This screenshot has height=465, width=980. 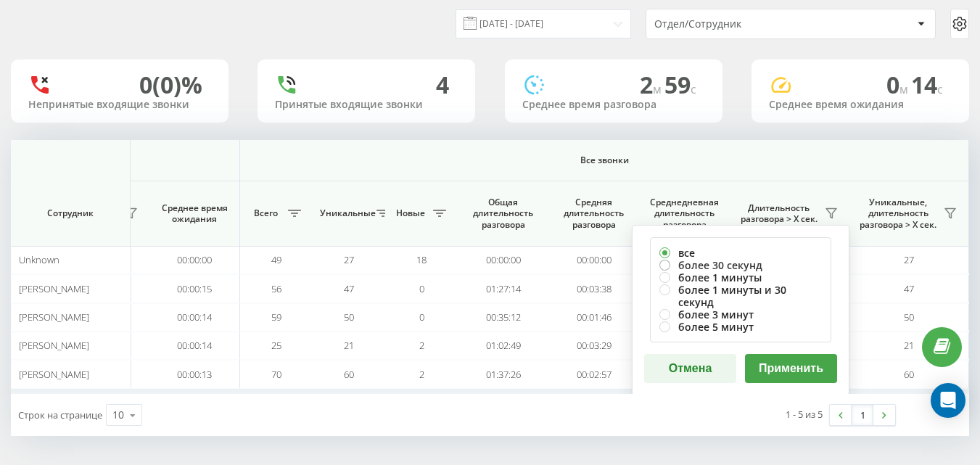 I want to click on label: более 1 минуты и 30 секунд, so click(x=741, y=296).